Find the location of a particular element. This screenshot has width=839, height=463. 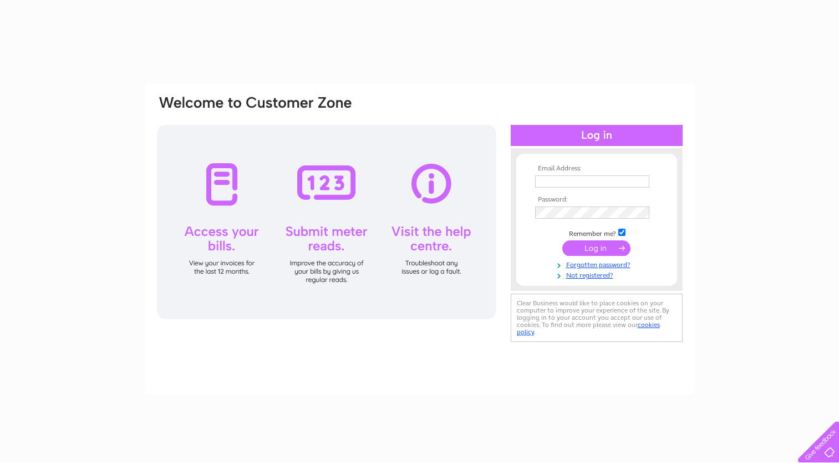

a: Forgotten password? is located at coordinates (598, 263).